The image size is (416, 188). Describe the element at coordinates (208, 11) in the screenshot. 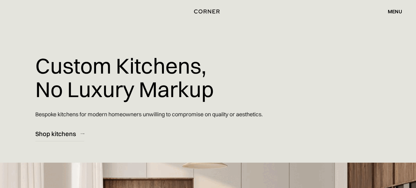

I see `a: home` at that location.